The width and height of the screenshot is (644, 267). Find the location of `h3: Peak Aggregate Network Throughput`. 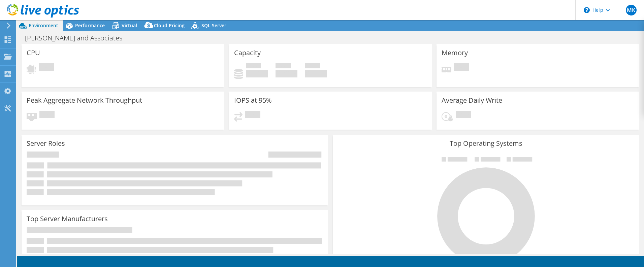

h3: Peak Aggregate Network Throughput is located at coordinates (84, 100).